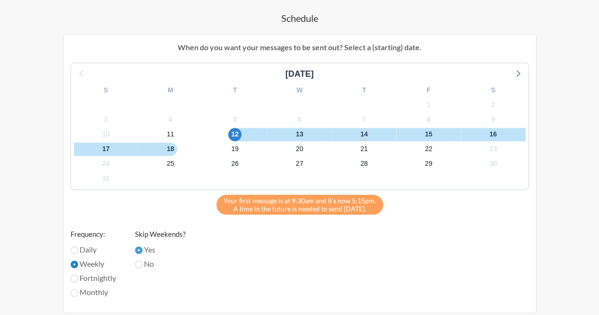 Image resolution: width=599 pixels, height=315 pixels. Describe the element at coordinates (235, 119) in the screenshot. I see `span: Friday, September 5, 2025` at that location.